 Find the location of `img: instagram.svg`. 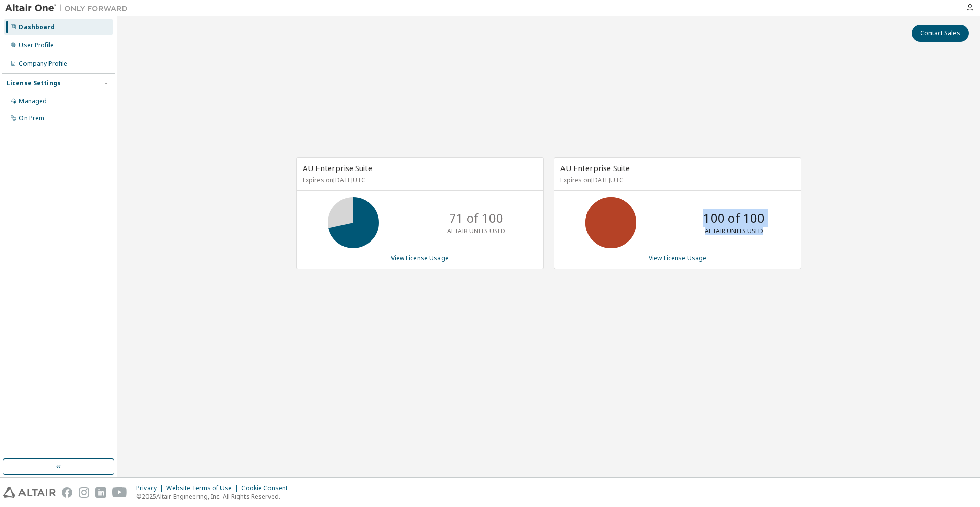

img: instagram.svg is located at coordinates (84, 492).